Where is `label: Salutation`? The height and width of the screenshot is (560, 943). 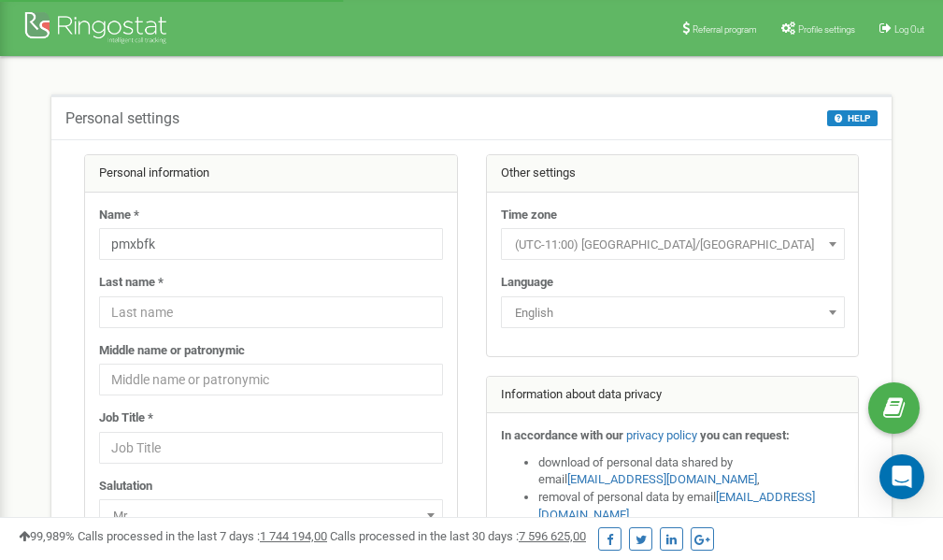 label: Salutation is located at coordinates (125, 486).